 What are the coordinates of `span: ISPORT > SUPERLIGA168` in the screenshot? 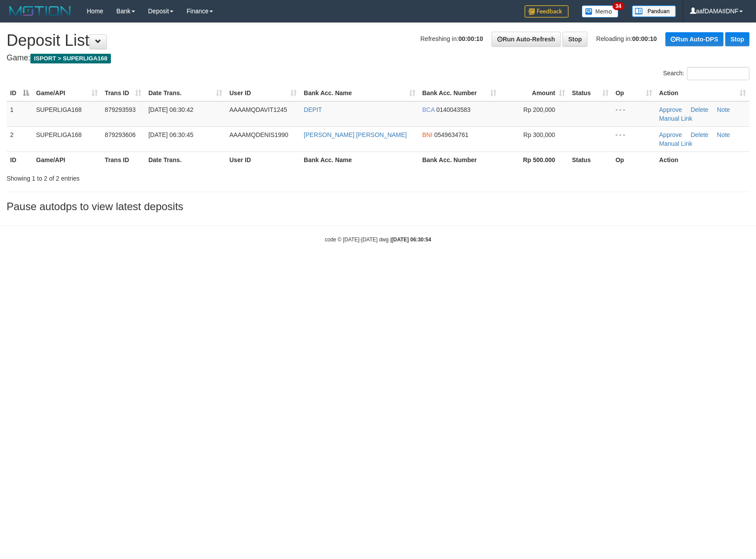 It's located at (70, 59).